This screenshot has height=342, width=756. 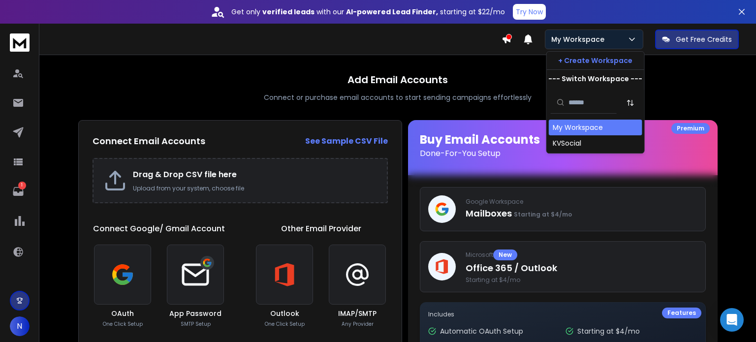 What do you see at coordinates (505, 255) in the screenshot?
I see `div: New` at bounding box center [505, 255].